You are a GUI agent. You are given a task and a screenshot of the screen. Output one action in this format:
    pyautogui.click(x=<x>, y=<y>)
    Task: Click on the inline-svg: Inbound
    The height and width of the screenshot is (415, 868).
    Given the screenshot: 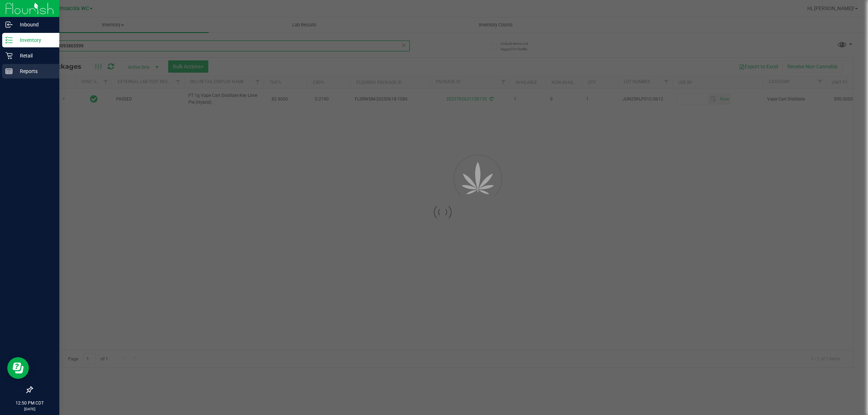 What is the action you would take?
    pyautogui.click(x=9, y=25)
    